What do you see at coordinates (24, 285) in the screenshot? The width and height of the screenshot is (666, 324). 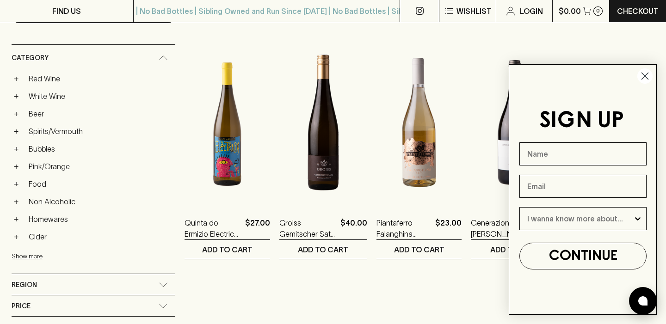 I see `span: Region` at bounding box center [24, 285].